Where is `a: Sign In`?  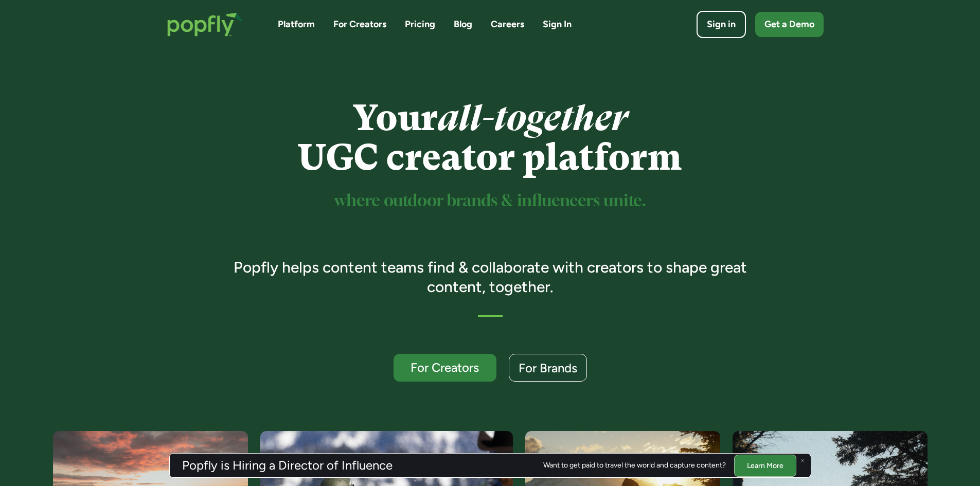
a: Sign In is located at coordinates (557, 24).